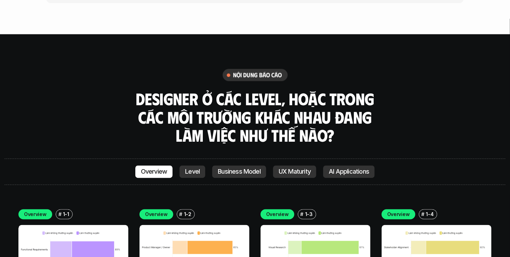 The image size is (510, 257). I want to click on a: Business Model, so click(239, 172).